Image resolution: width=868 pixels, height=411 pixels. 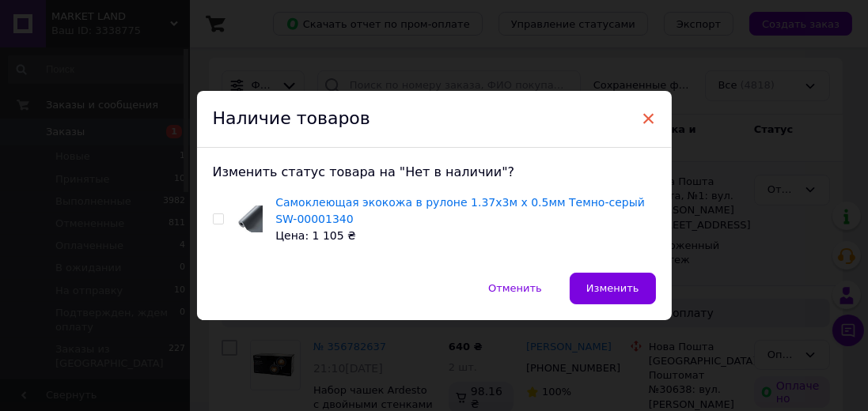 What do you see at coordinates (613, 288) in the screenshot?
I see `button: Изменить` at bounding box center [613, 288].